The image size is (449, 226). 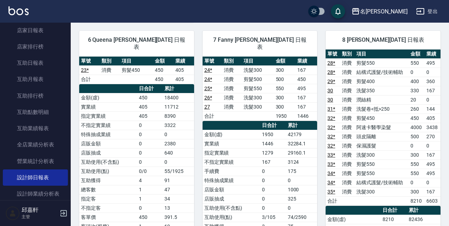 What do you see at coordinates (108, 199) in the screenshot?
I see `td: 指定客` at bounding box center [108, 199].